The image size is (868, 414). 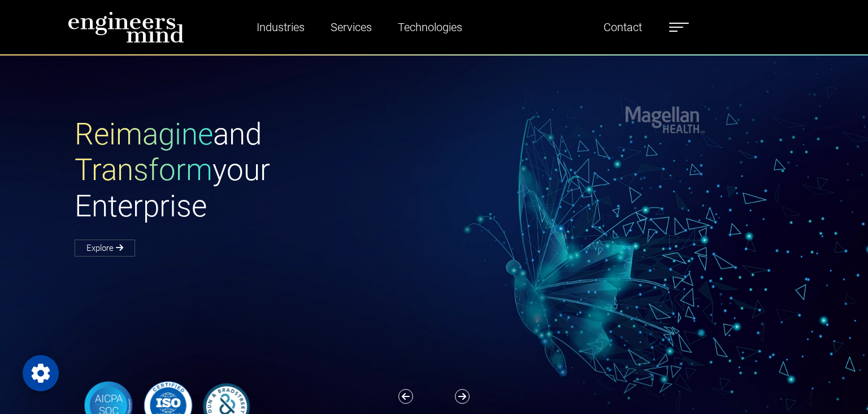 I want to click on a: Contact, so click(x=623, y=27).